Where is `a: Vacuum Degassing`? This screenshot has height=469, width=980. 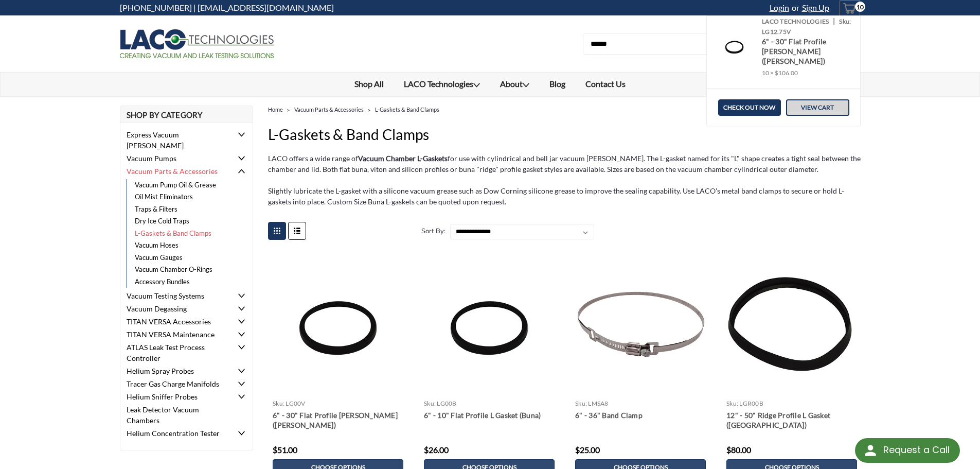
a: Vacuum Degassing is located at coordinates (176, 308).